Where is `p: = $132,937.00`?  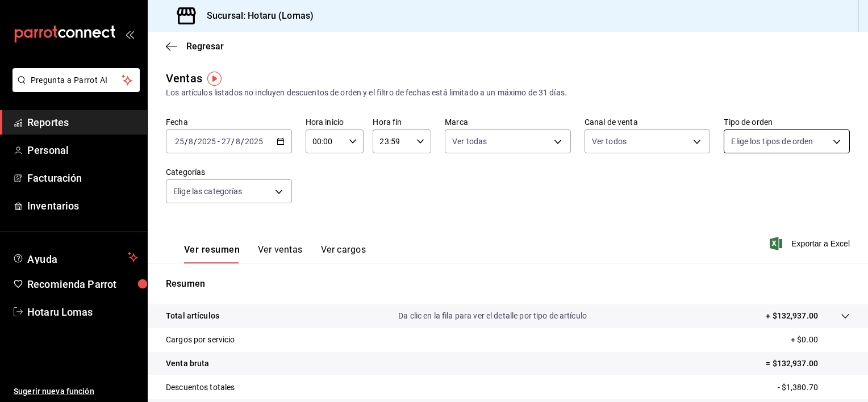 p: = $132,937.00 is located at coordinates (807, 363).